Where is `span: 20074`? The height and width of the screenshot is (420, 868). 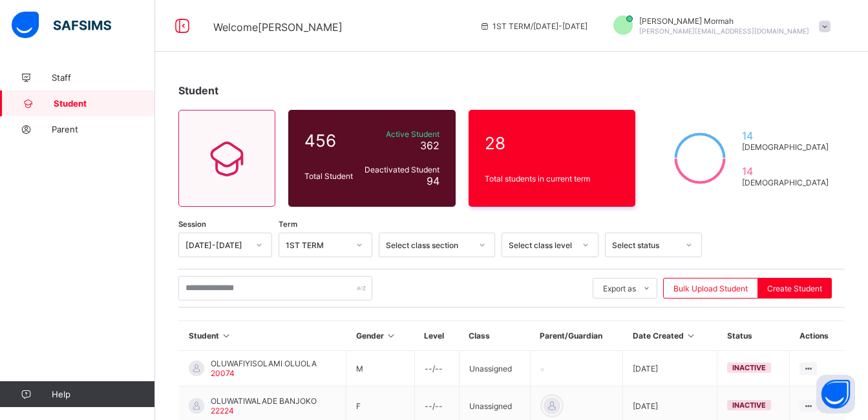 span: 20074 is located at coordinates (222, 373).